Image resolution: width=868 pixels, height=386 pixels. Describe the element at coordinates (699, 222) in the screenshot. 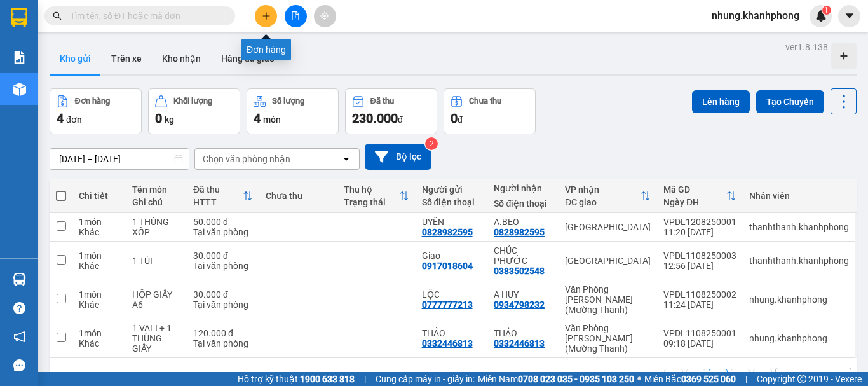

I see `div: VPDL1208250001` at that location.